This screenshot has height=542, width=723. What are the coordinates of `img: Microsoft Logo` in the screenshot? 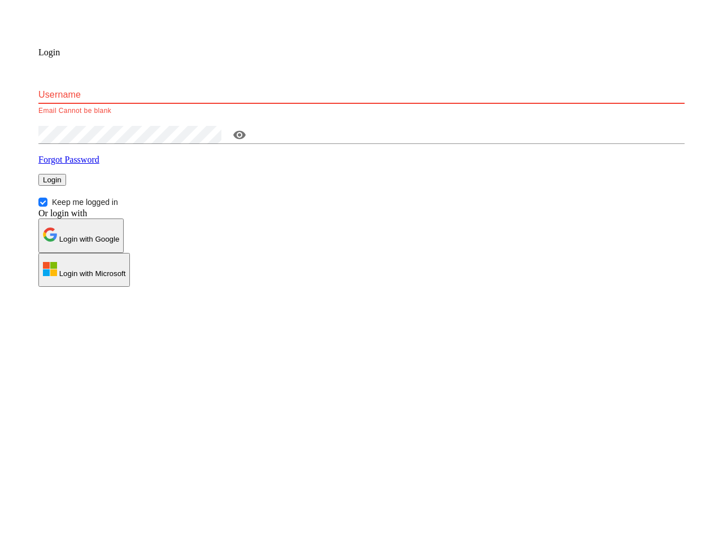 It's located at (50, 269).